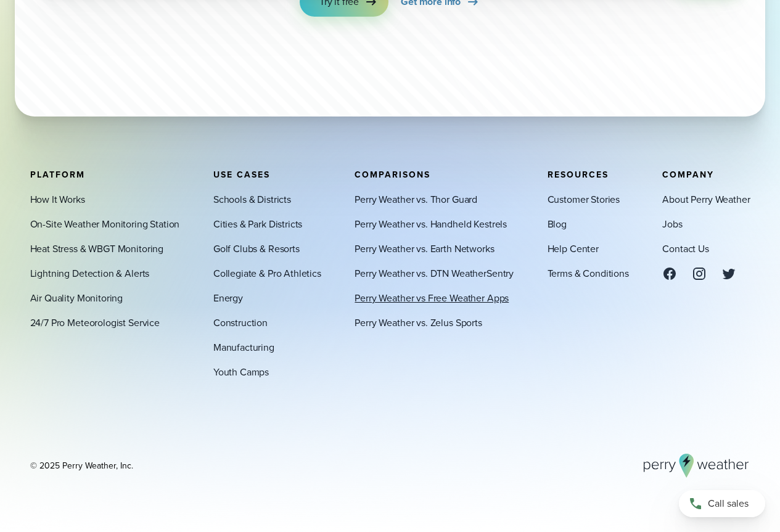 Image resolution: width=780 pixels, height=532 pixels. What do you see at coordinates (241, 322) in the screenshot?
I see `a: Construction` at bounding box center [241, 322].